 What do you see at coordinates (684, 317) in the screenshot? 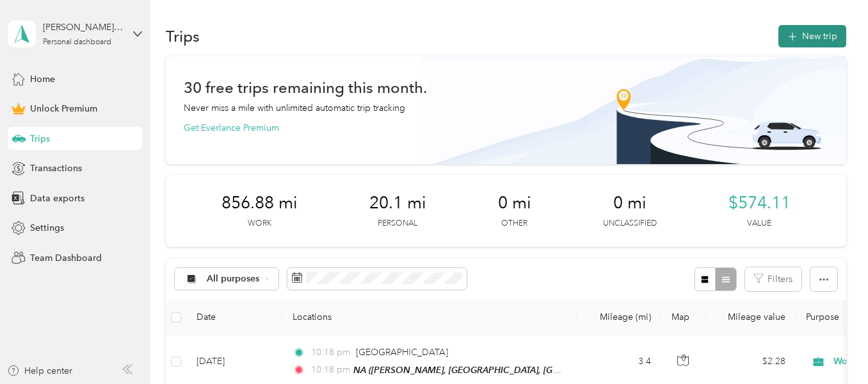
I see `th: Map` at bounding box center [684, 317].